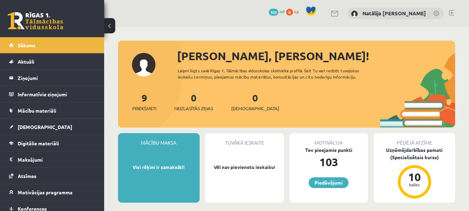 The image size is (469, 211). I want to click on div: Tuvākā ieskaite, so click(244, 140).